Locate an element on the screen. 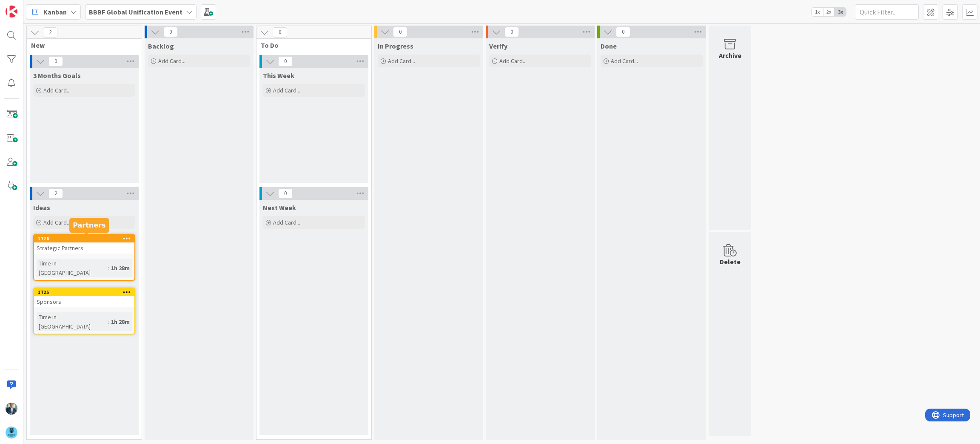 This screenshot has height=444, width=980. span: 3x is located at coordinates (840, 12).